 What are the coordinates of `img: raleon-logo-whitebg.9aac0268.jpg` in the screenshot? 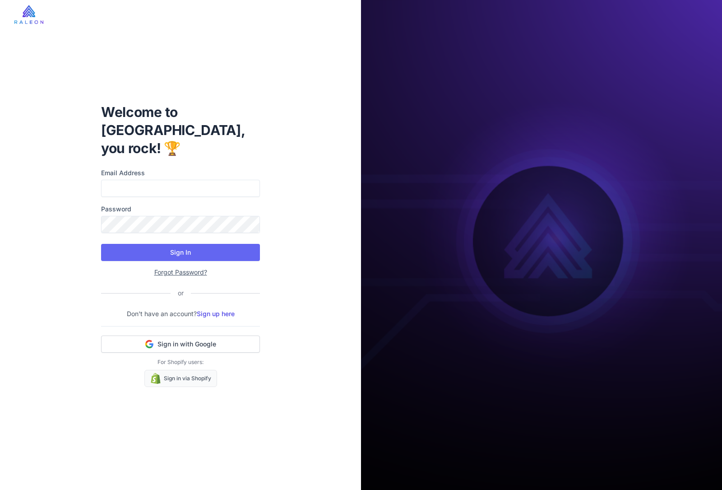 It's located at (29, 14).